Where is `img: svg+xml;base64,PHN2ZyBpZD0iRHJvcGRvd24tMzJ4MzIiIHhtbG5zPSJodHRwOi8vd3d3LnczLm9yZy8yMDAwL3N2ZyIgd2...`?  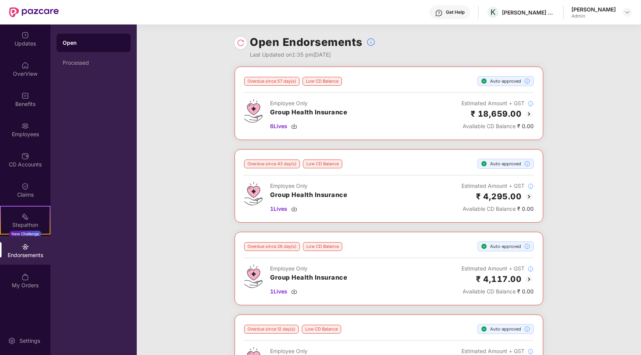 img: svg+xml;base64,PHN2ZyBpZD0iRHJvcGRvd24tMzJ4MzIiIHhtbG5zPSJodHRwOi8vd3d3LnczLm9yZy8yMDAwL3N2ZyIgd2... is located at coordinates (628, 12).